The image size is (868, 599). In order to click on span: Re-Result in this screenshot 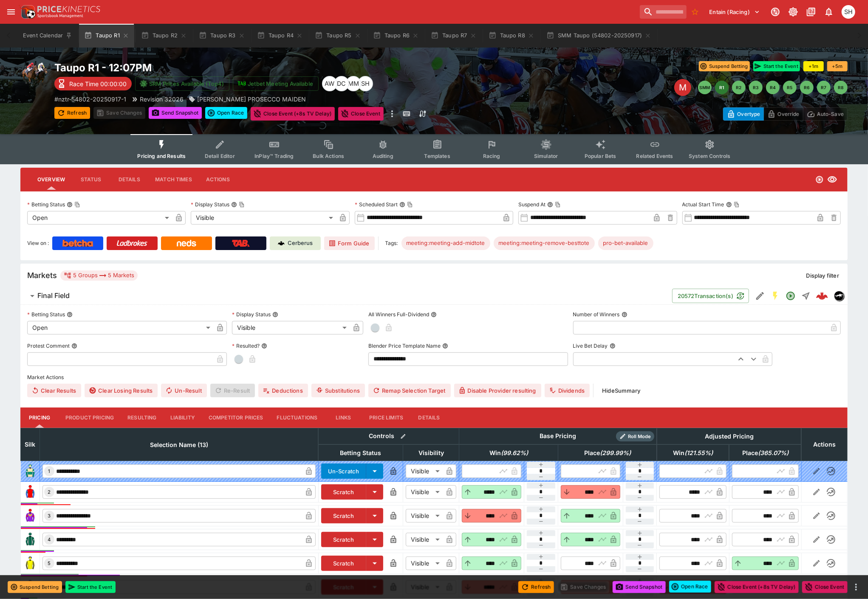, I will do `click(232, 391)`.